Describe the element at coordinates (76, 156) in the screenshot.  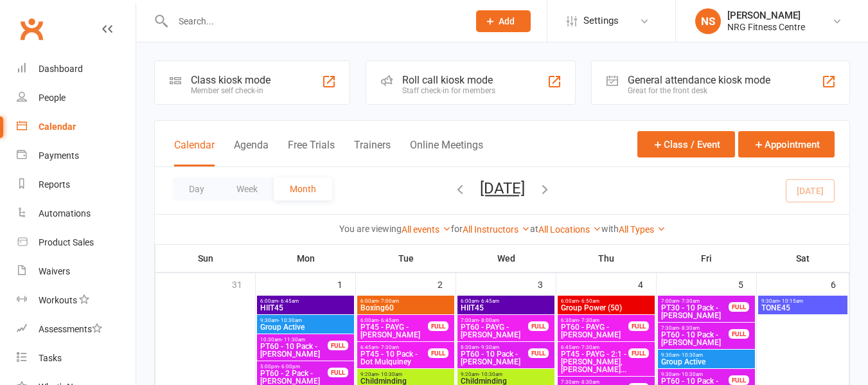
I see `a: Payments` at that location.